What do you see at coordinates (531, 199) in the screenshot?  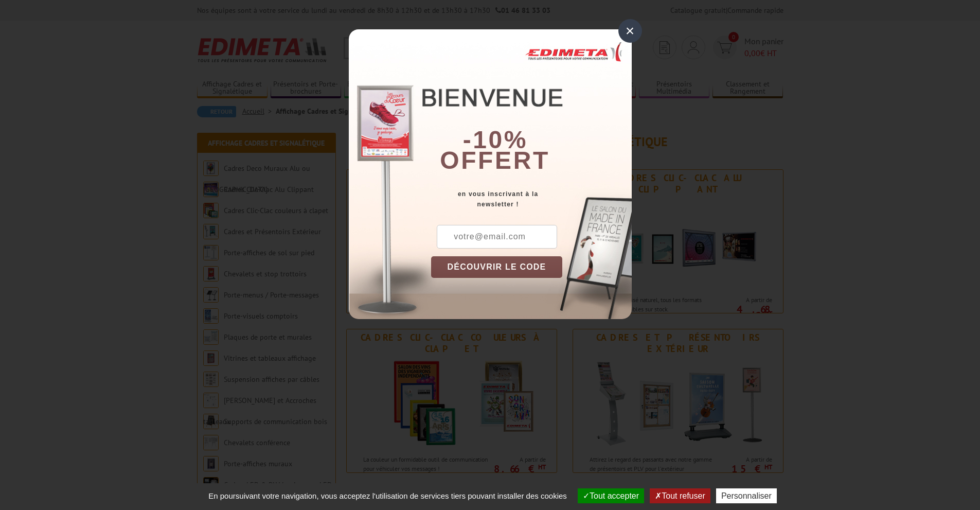 I see `div: en vous inscrivant à la newsletter !` at bounding box center [531, 199].